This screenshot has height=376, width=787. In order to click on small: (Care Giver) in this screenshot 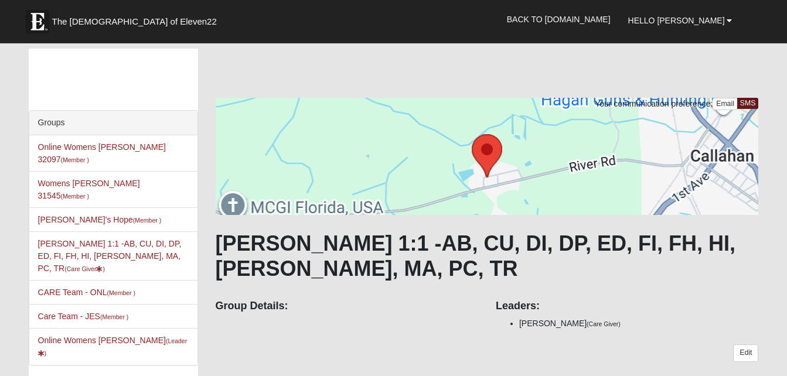, I will do `click(604, 324)`.